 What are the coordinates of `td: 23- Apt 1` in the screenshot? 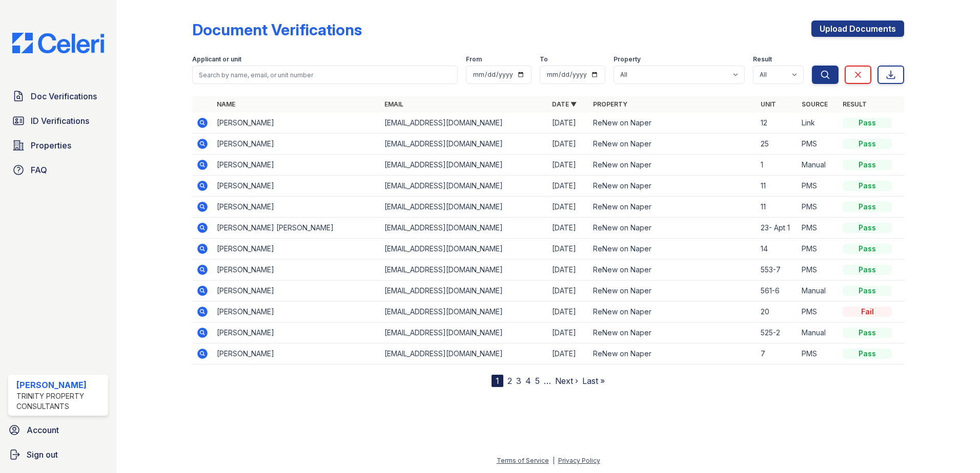 It's located at (777, 228).